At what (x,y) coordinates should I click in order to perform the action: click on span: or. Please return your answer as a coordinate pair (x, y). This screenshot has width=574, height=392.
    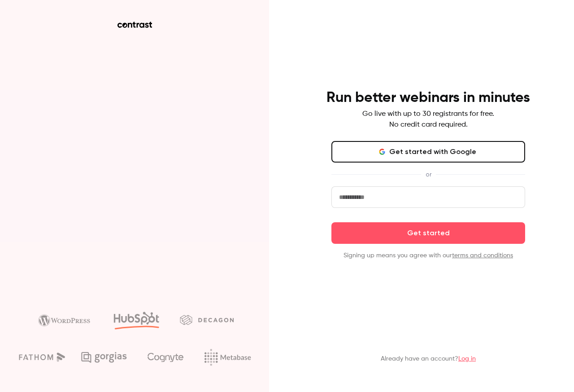
    Looking at the image, I should click on (428, 174).